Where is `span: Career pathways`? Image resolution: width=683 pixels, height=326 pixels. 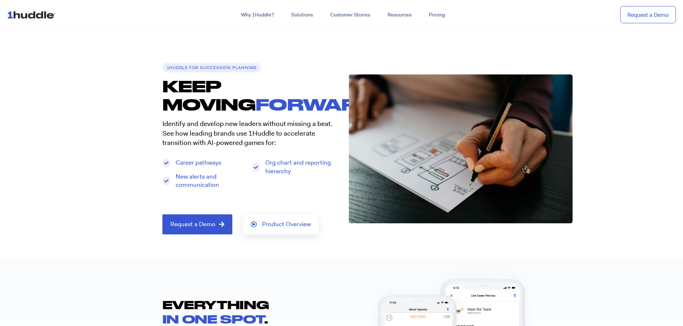
span: Career pathways is located at coordinates (197, 163).